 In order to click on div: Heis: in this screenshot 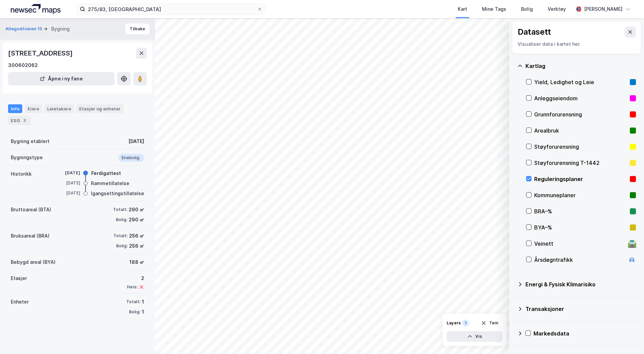, I will do `click(132, 287)`.